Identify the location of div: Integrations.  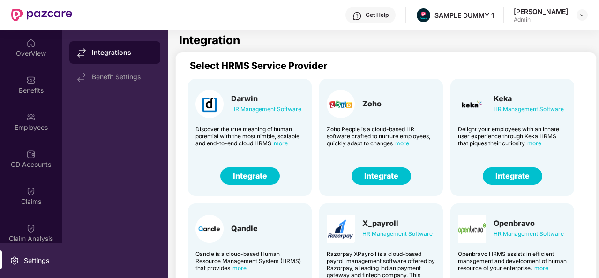
(122, 52).